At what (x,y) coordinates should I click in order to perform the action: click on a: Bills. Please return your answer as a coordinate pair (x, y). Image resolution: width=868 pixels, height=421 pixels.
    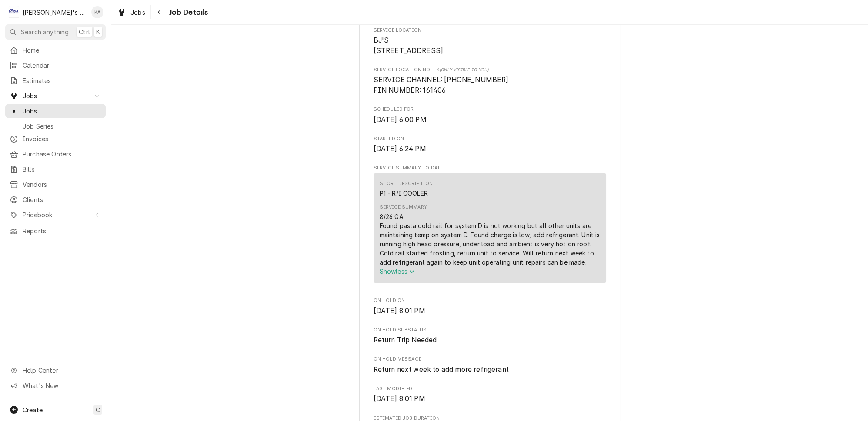
    Looking at the image, I should click on (55, 169).